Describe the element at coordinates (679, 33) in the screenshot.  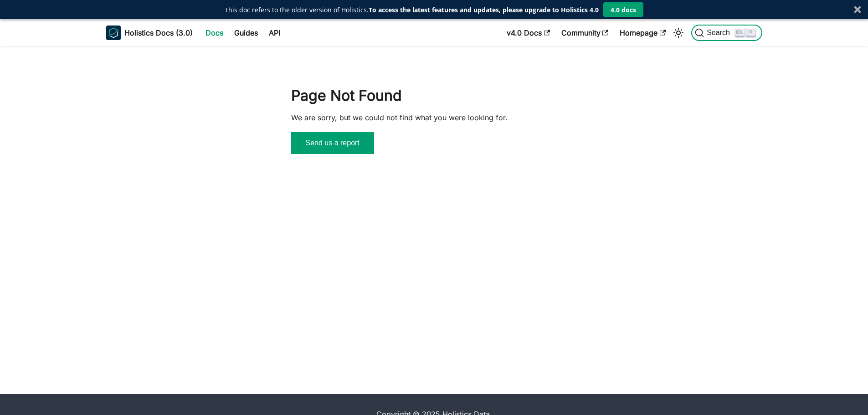
I see `button: Switch between dark and light mode (currently light mode)` at that location.